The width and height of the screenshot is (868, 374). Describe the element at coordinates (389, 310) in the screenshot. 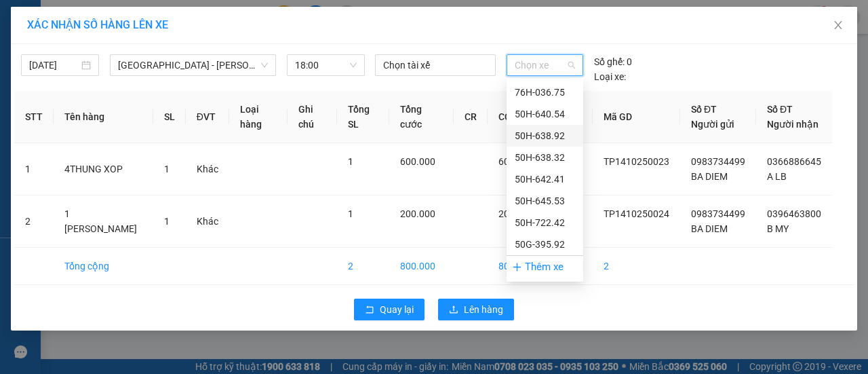

I see `button: rollbackQuay lại` at that location.